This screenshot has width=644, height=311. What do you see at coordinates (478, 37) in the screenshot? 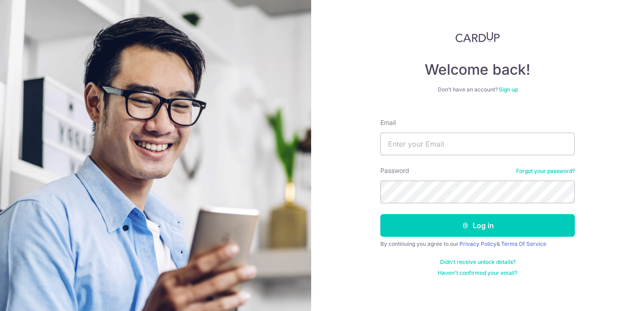
I see `img: CardUp Logo` at bounding box center [478, 37].